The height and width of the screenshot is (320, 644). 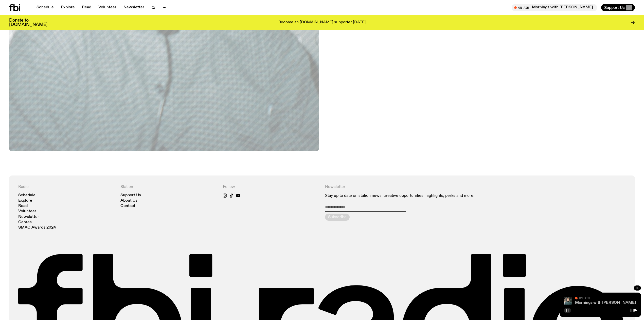 What do you see at coordinates (66, 187) in the screenshot?
I see `h4: Radio` at bounding box center [66, 187].